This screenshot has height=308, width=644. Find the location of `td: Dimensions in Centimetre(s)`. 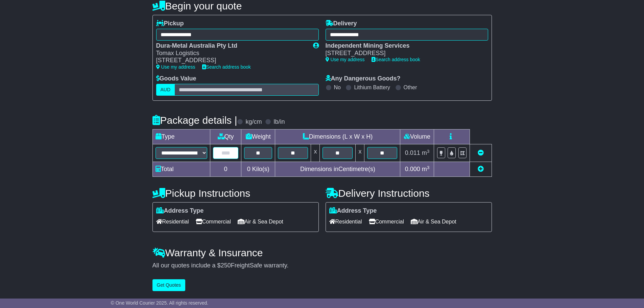

td: Dimensions in Centimetre(s) is located at coordinates (338, 169).